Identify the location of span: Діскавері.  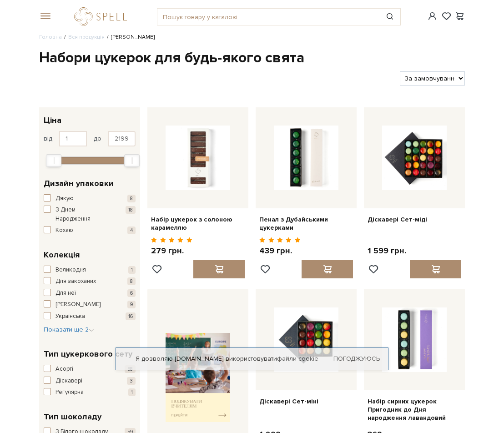
(69, 381).